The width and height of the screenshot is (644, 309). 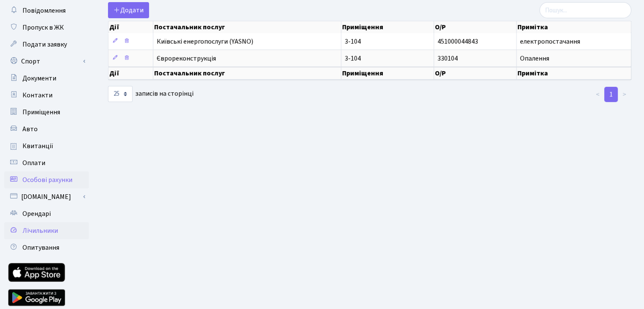 What do you see at coordinates (46, 27) in the screenshot?
I see `a: Пропуск в ЖК` at bounding box center [46, 27].